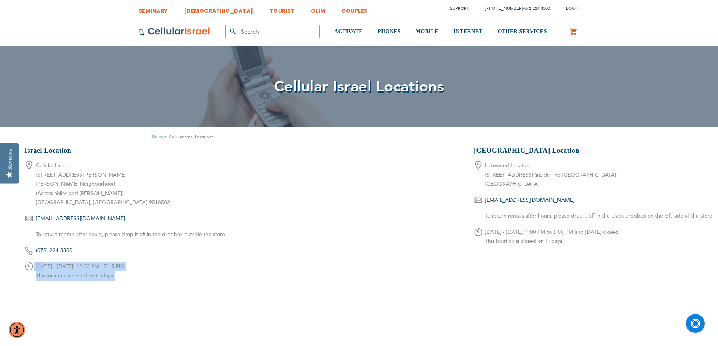 The height and width of the screenshot is (346, 718). Describe the element at coordinates (522, 32) in the screenshot. I see `a: OTHER SERVICES` at that location.